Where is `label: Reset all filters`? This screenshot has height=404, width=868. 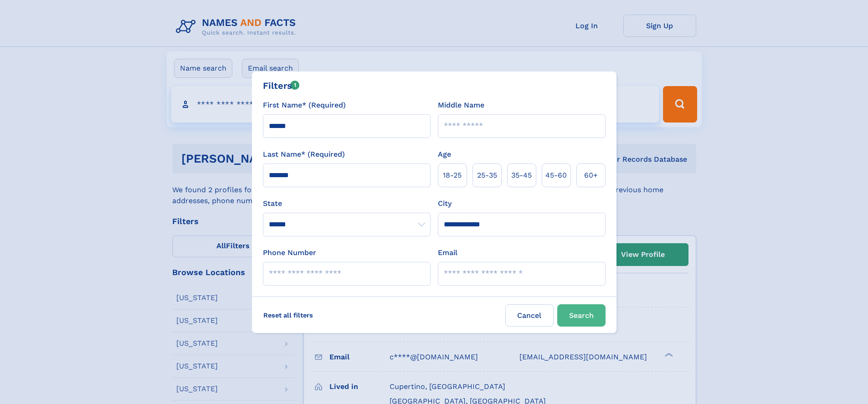
label: Reset all filters is located at coordinates (288, 315).